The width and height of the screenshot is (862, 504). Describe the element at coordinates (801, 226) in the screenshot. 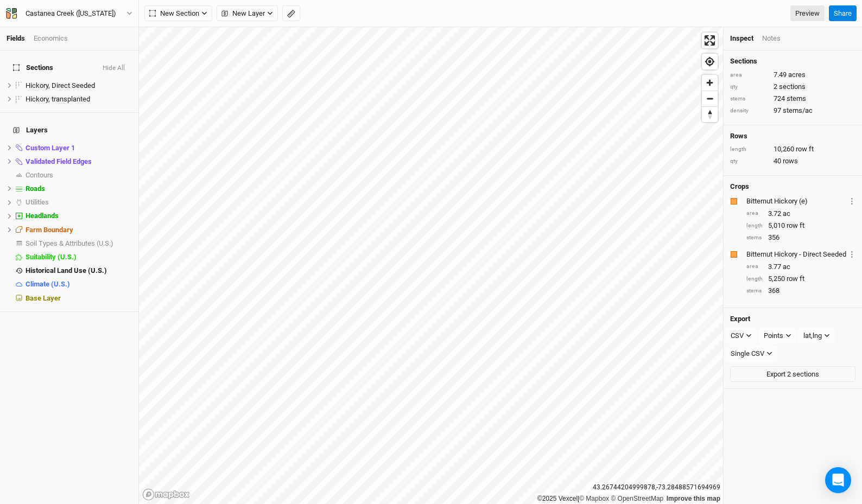

I see `div: 5,010` at that location.